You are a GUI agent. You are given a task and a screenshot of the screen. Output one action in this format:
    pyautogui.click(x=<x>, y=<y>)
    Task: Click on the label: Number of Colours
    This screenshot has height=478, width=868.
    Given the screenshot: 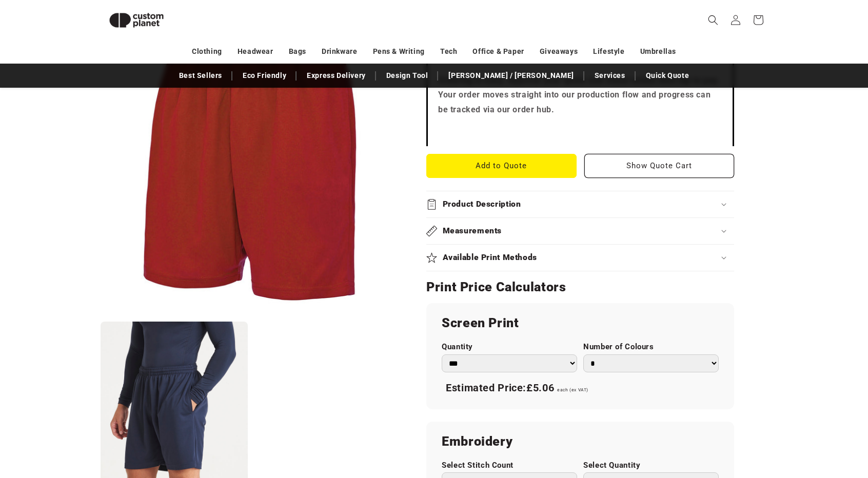 What is the action you would take?
    pyautogui.click(x=651, y=346)
    